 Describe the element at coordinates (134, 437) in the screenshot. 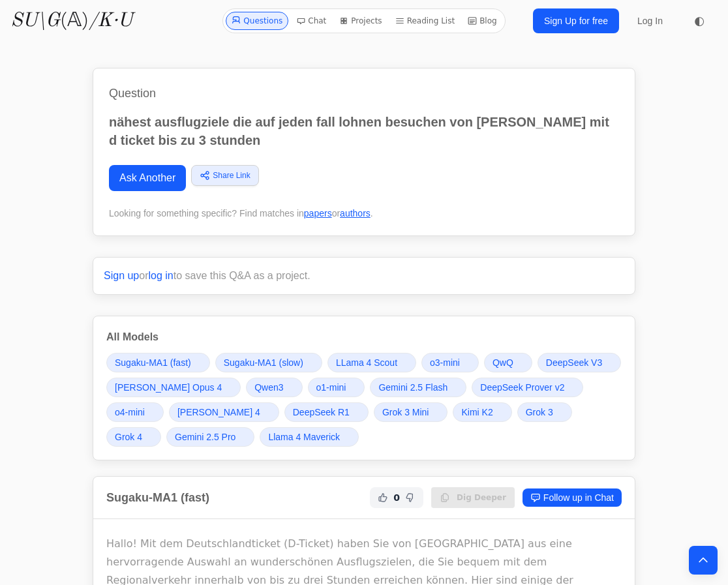

I see `a: Grok 4` at that location.